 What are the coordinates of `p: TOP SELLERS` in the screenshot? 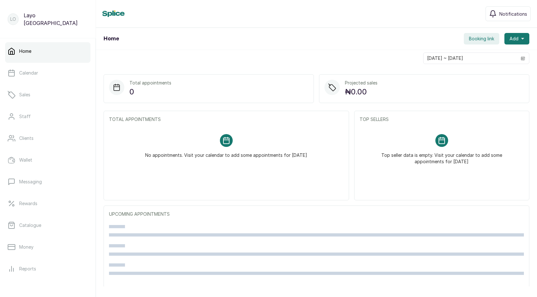 It's located at (442, 119).